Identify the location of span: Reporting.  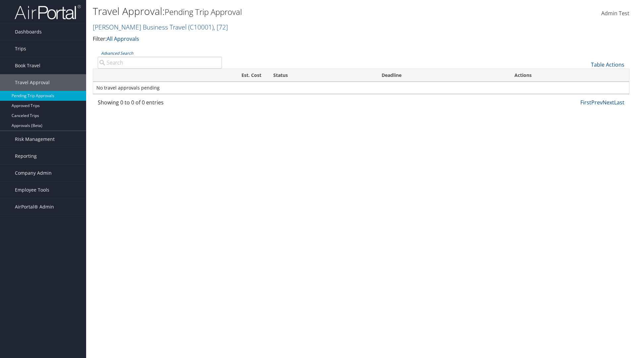
(26, 156).